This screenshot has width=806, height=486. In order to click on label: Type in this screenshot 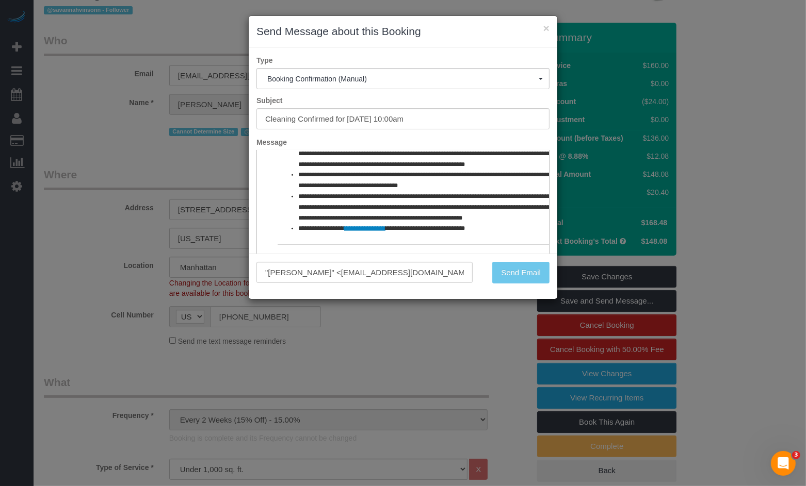, I will do `click(403, 60)`.